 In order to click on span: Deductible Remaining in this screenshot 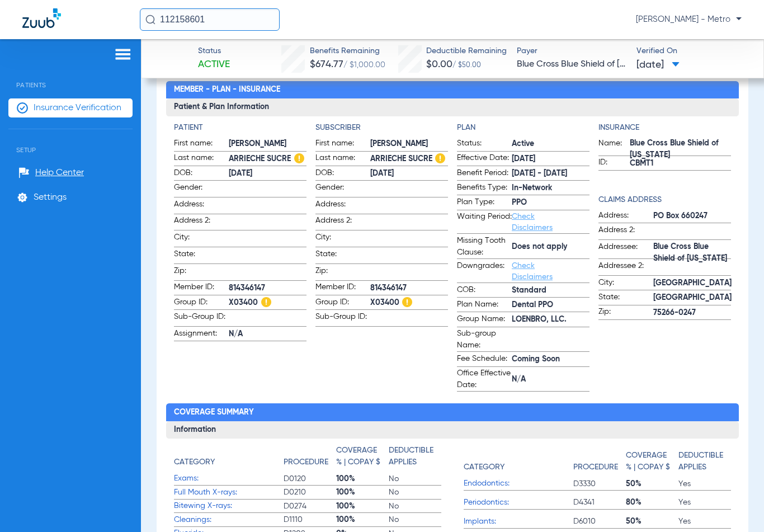, I will do `click(466, 51)`.